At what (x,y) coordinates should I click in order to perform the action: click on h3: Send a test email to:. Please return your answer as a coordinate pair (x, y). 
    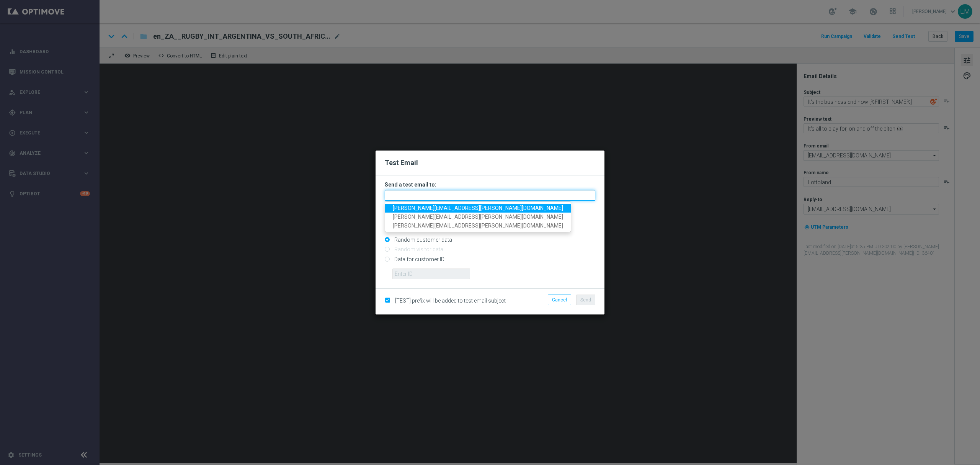
    Looking at the image, I should click on (490, 184).